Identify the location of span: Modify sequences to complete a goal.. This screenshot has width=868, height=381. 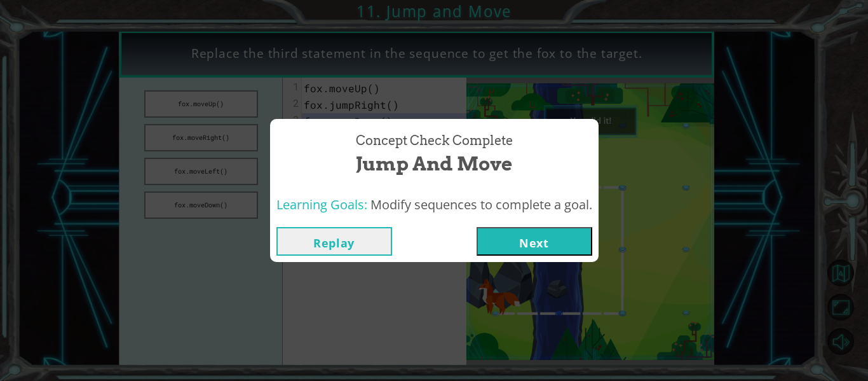
(481, 204).